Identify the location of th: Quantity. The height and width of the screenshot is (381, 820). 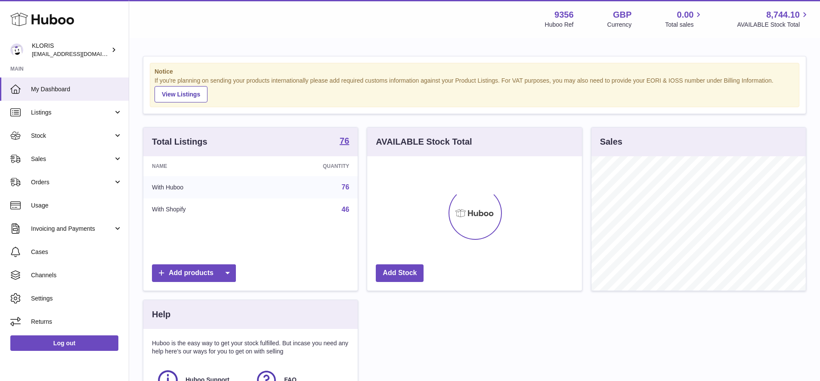
(308, 166).